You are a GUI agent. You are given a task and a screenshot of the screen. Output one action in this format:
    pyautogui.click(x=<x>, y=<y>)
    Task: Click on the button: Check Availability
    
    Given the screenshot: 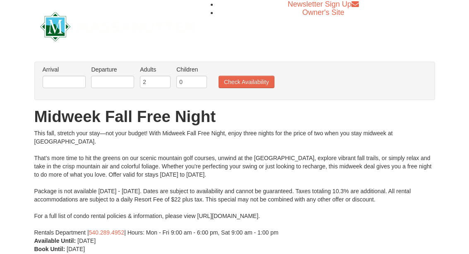 What is the action you would take?
    pyautogui.click(x=247, y=82)
    